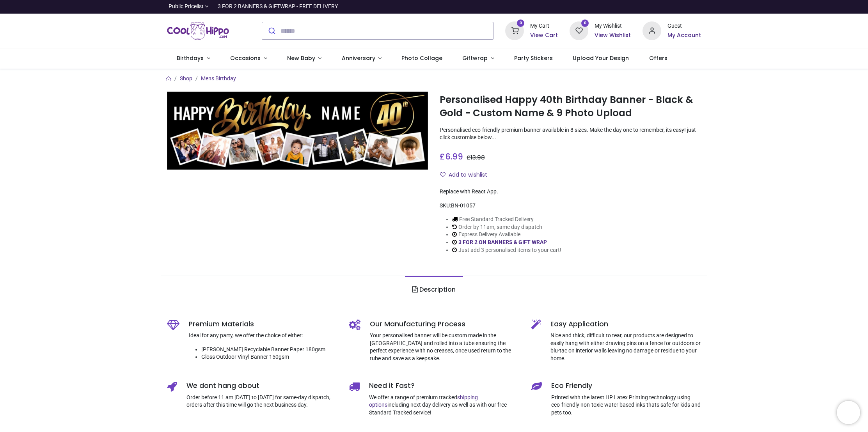 The height and width of the screenshot is (432, 868). What do you see at coordinates (198, 31) in the screenshot?
I see `img: Cool Hippo` at bounding box center [198, 31].